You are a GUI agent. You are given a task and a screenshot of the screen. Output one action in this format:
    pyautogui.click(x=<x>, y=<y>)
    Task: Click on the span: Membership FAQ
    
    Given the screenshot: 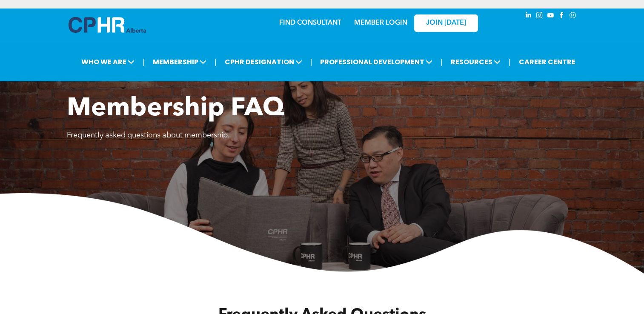 What is the action you would take?
    pyautogui.click(x=175, y=109)
    